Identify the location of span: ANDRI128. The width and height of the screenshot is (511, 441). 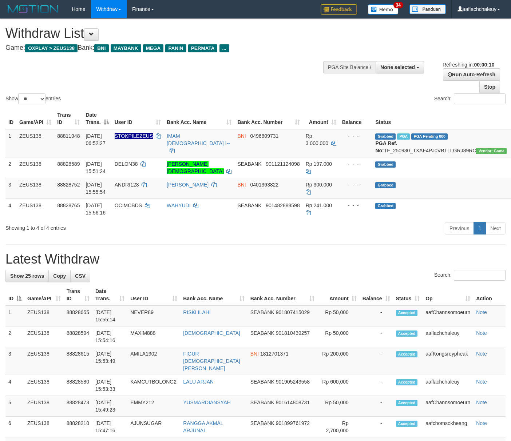
(127, 185).